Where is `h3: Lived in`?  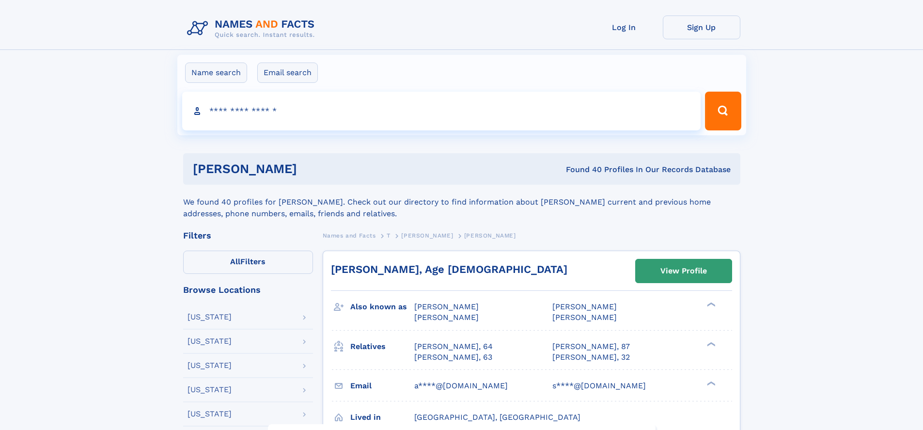
h3: Lived in is located at coordinates (382, 417).